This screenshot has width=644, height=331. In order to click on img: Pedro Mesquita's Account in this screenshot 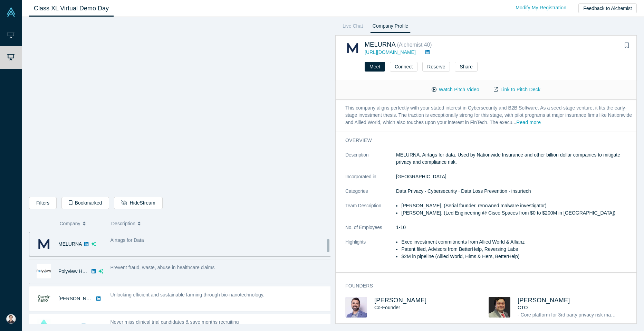, I will do `click(11, 319)`.